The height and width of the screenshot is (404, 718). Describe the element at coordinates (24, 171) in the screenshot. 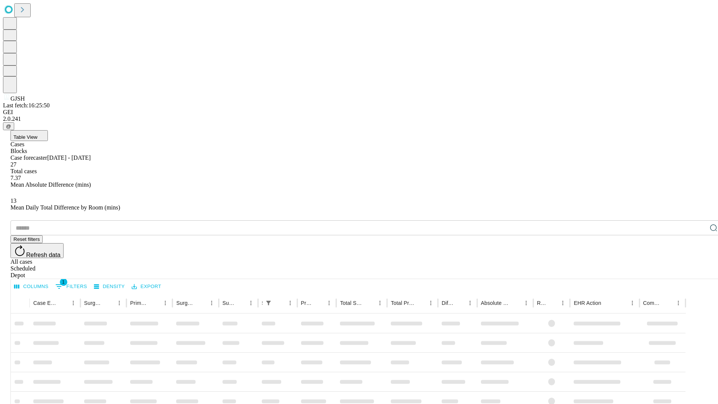

I see `span: Total cases` at that location.